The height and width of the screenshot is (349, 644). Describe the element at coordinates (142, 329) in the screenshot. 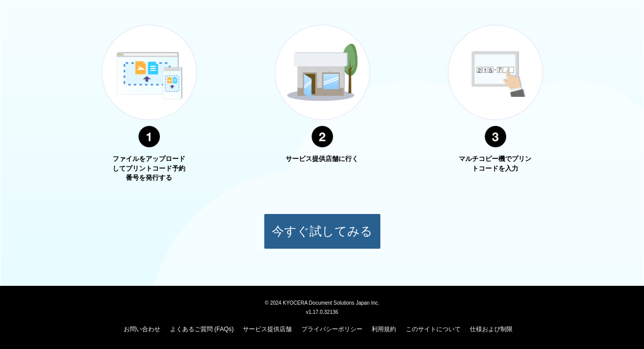

I see `a: お問い合わせ` at that location.